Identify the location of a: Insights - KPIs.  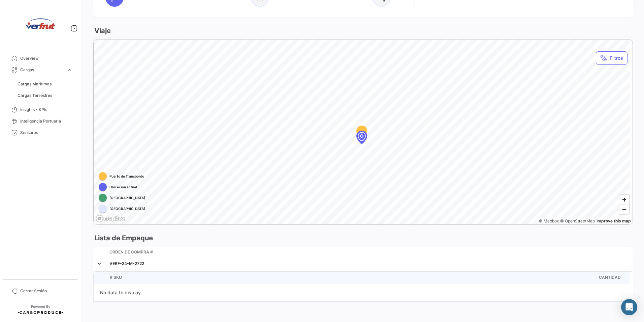
(40, 110).